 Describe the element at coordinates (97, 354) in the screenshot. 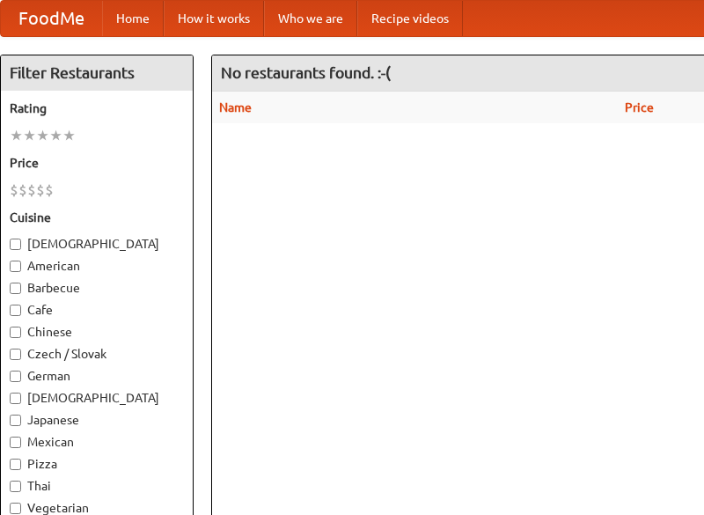

I see `label: Czech / Slovak` at that location.